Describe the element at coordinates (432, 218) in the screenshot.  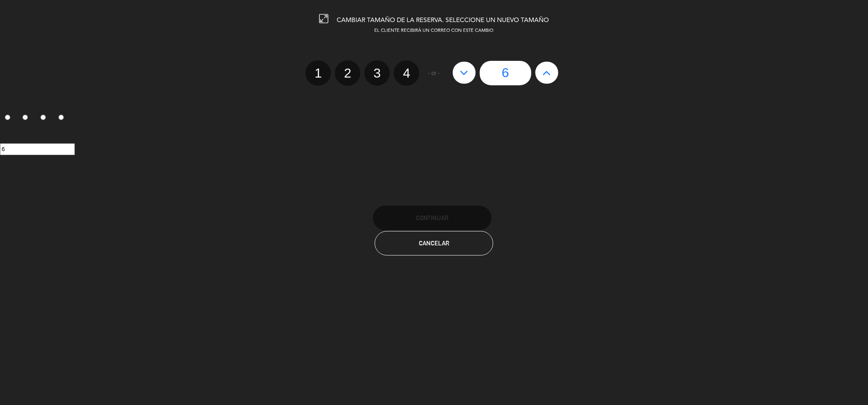
I see `span: Continuar` at that location.